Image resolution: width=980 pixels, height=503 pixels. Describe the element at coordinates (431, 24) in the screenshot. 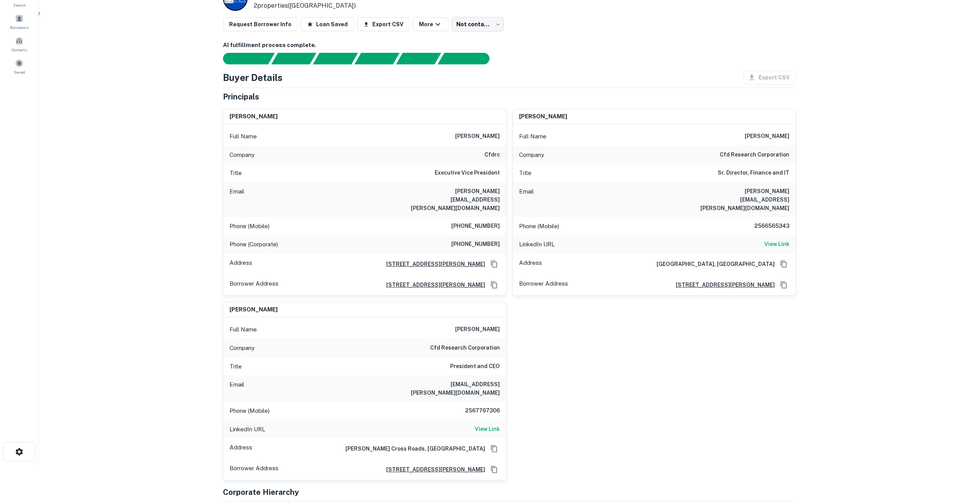

I see `button: More` at that location.